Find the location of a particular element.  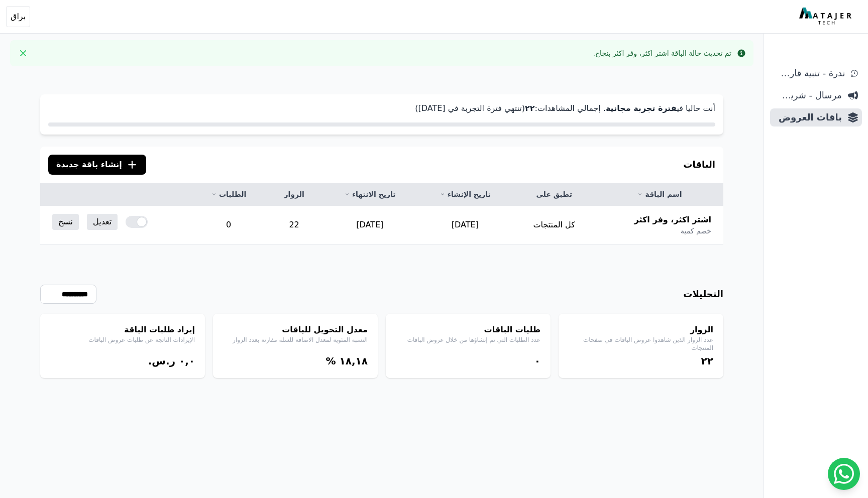

button: إنشاء باقة جديدة is located at coordinates (97, 165).